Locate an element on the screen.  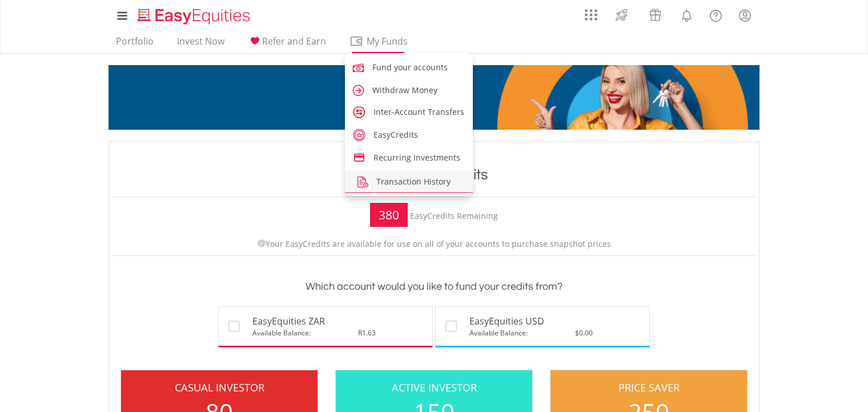
a: FAQ's and Support is located at coordinates (716, 14).